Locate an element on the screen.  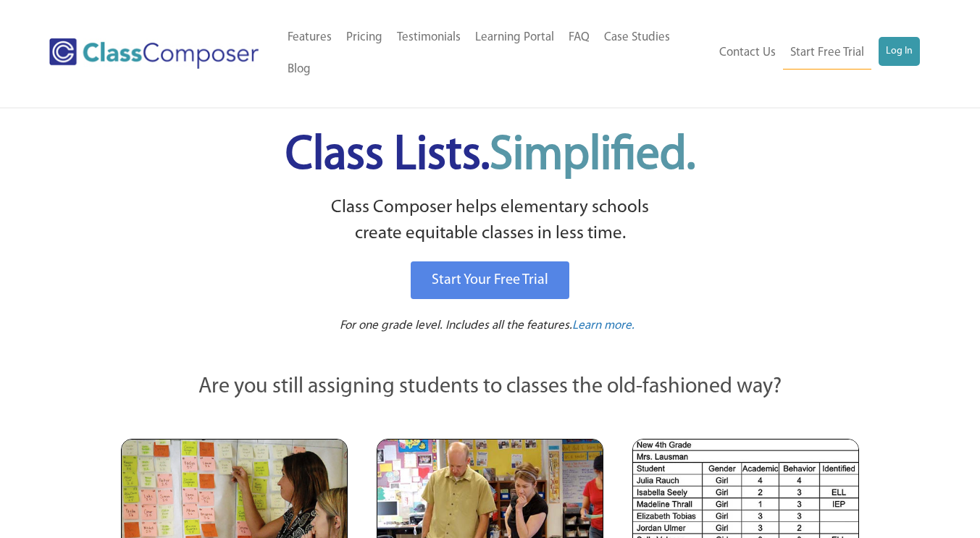
p: Class Composer helps elementary schools create equitable classes in less time. is located at coordinates (490, 221).